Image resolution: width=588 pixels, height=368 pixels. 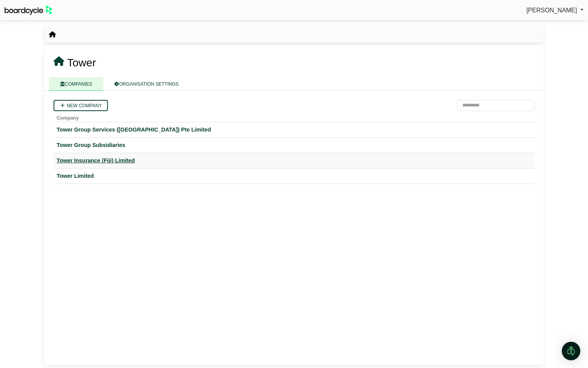 What do you see at coordinates (52, 35) in the screenshot?
I see `nav: breadcrumb` at bounding box center [52, 35].